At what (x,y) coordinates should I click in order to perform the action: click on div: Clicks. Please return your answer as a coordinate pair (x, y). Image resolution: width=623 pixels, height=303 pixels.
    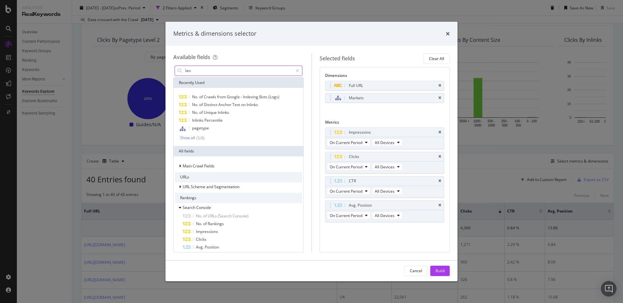
    Looking at the image, I should click on (354, 157).